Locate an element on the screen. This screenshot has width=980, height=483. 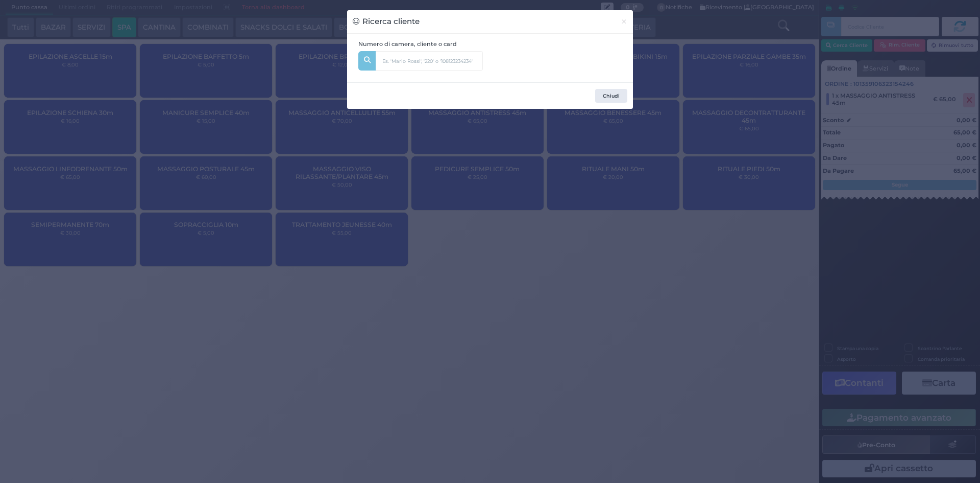
label: Numero di camera, cliente o card is located at coordinates (408, 44).